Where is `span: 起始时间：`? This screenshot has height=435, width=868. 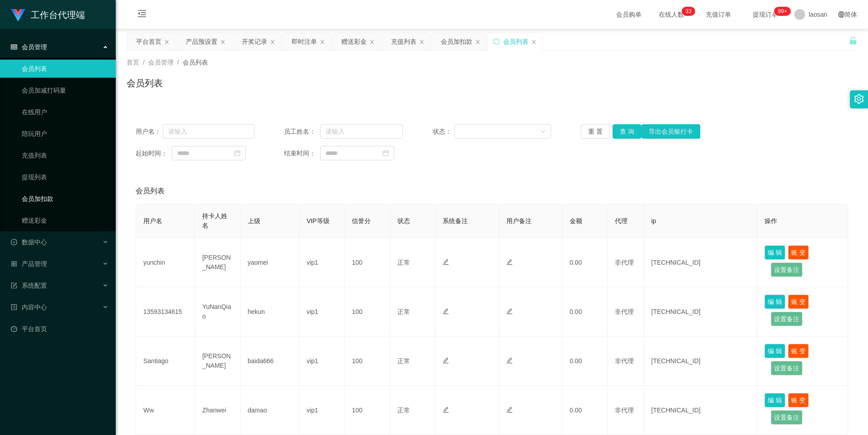
span: 起始时间： is located at coordinates (154, 153).